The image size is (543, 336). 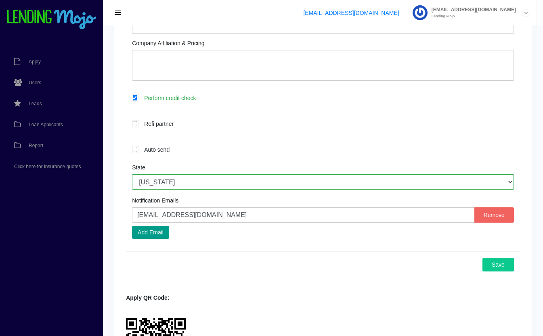 What do you see at coordinates (168, 43) in the screenshot?
I see `label: Company Affiliation & Pricing` at bounding box center [168, 43].